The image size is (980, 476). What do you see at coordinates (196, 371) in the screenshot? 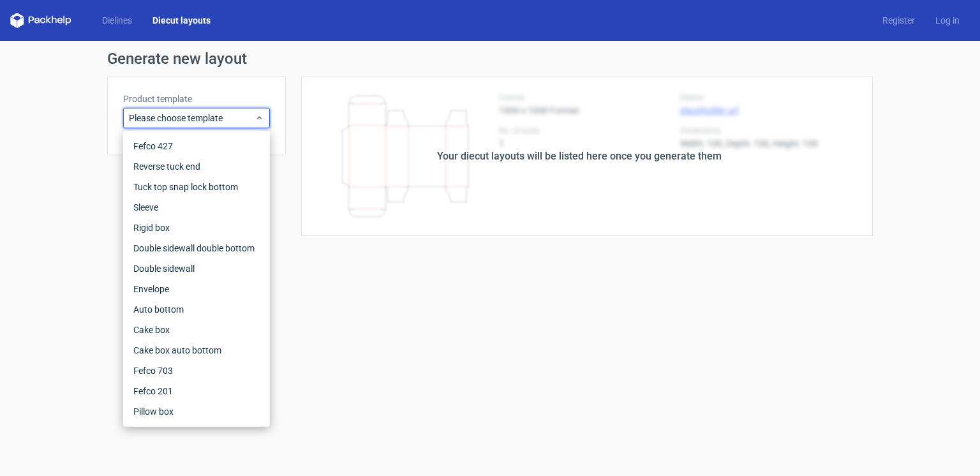
I see `div: Fefco 703` at bounding box center [196, 371].